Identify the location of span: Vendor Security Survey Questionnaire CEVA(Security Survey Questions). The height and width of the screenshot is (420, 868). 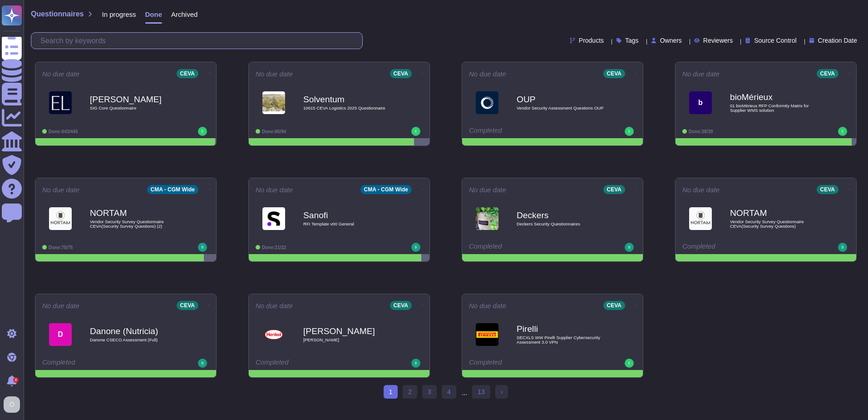
(775, 224).